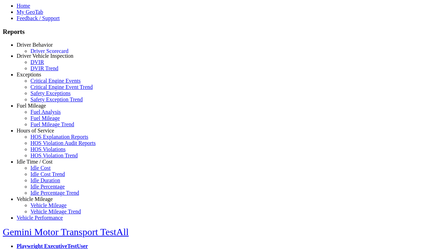  Describe the element at coordinates (23, 6) in the screenshot. I see `a: Home` at that location.